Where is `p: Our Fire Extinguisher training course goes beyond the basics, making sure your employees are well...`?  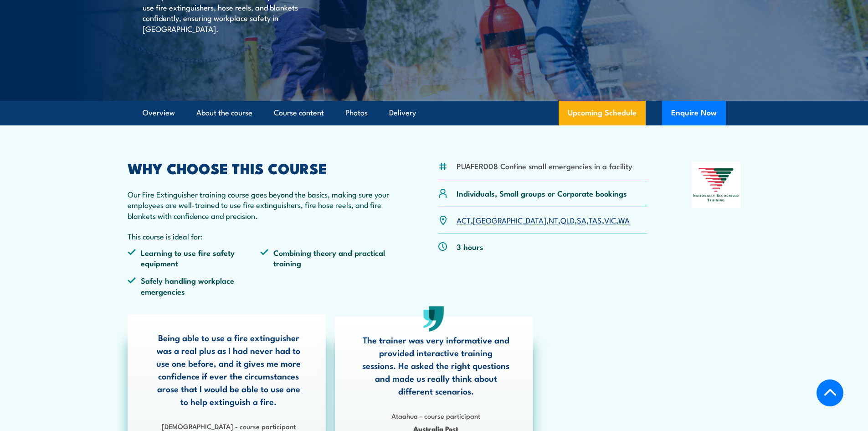
p: Our Fire Extinguisher training course goes beyond the basics, making sure your employees are well... is located at coordinates (261, 205).